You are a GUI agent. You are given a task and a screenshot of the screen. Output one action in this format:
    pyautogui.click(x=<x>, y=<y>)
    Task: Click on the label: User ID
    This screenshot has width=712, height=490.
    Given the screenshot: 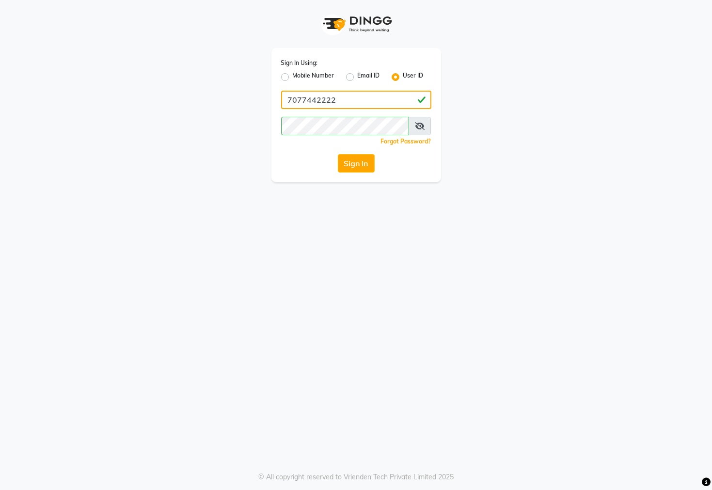 What is the action you would take?
    pyautogui.click(x=414, y=77)
    